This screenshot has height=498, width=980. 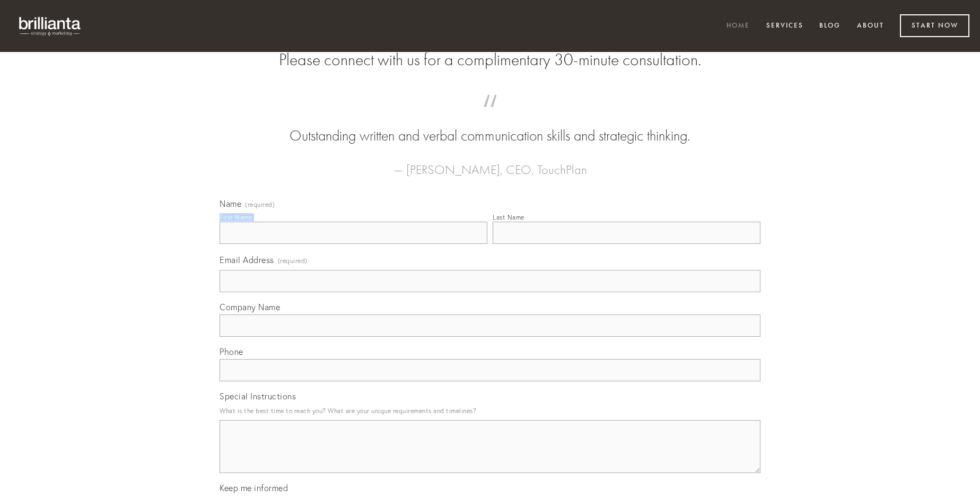 What do you see at coordinates (830, 26) in the screenshot?
I see `a: Blog` at bounding box center [830, 26].